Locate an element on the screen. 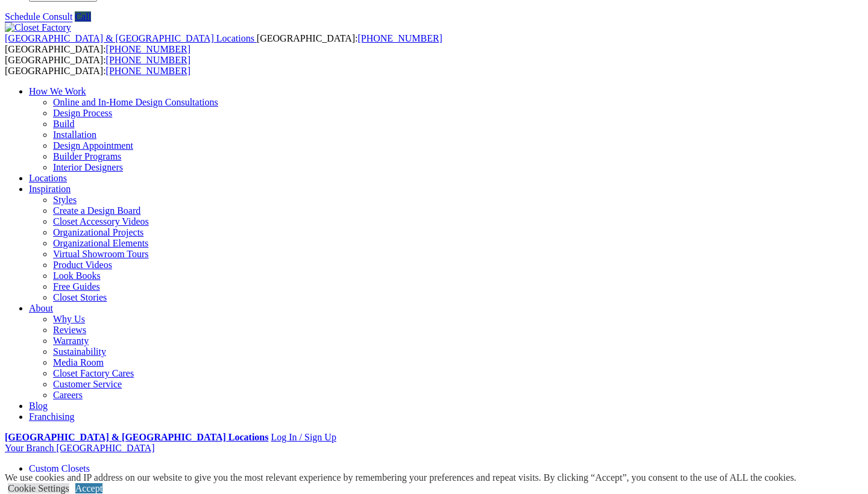 This screenshot has height=494, width=868. a: Log In / Sign Up is located at coordinates (303, 437).